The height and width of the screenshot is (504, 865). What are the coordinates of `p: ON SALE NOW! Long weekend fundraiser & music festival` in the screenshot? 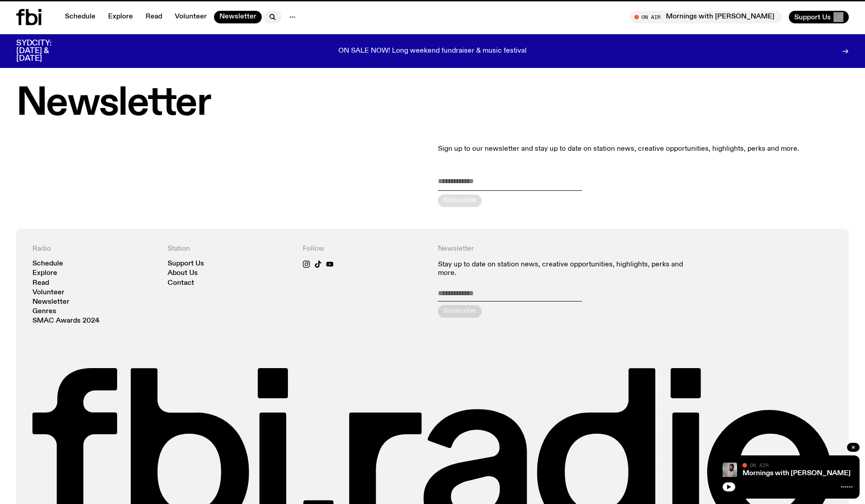 It's located at (432, 51).